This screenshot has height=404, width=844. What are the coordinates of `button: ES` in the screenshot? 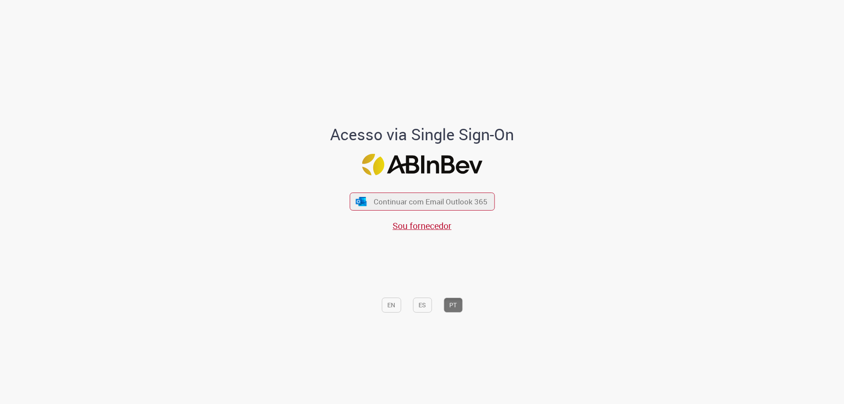 It's located at (422, 305).